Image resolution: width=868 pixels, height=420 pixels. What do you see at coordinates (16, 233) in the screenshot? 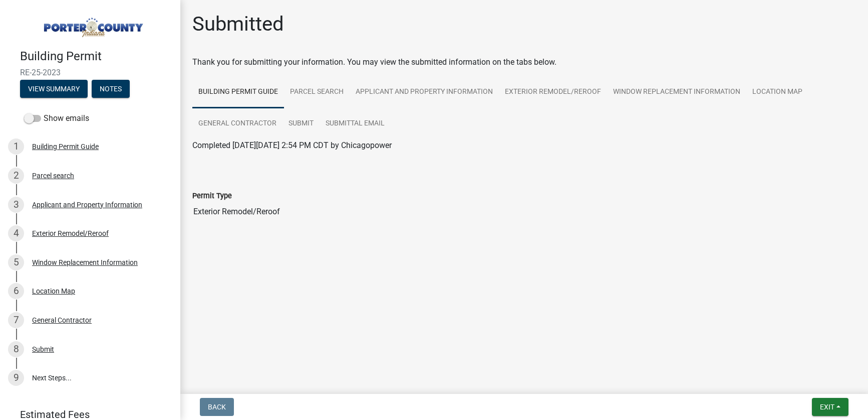
I see `div: 4` at bounding box center [16, 233].